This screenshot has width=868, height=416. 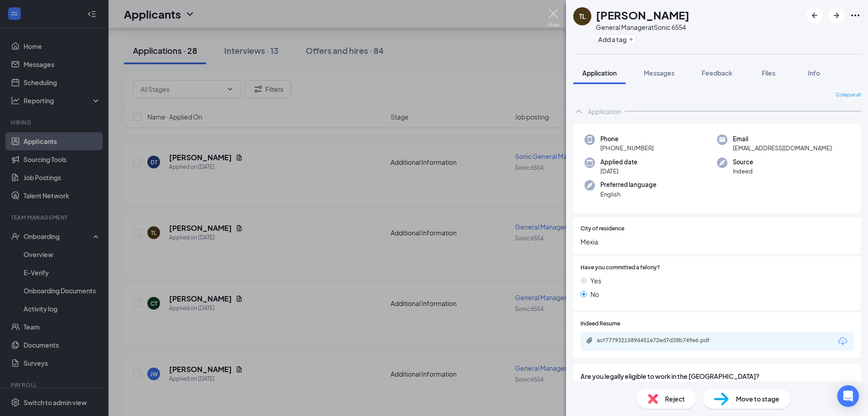 What do you see at coordinates (848, 95) in the screenshot?
I see `span: Collapse all` at bounding box center [848, 95].